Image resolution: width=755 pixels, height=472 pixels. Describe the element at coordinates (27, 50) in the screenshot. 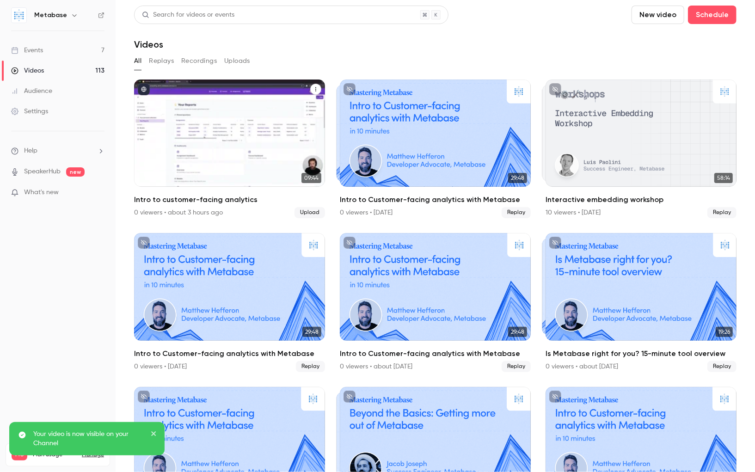

I see `div: Events` at that location.